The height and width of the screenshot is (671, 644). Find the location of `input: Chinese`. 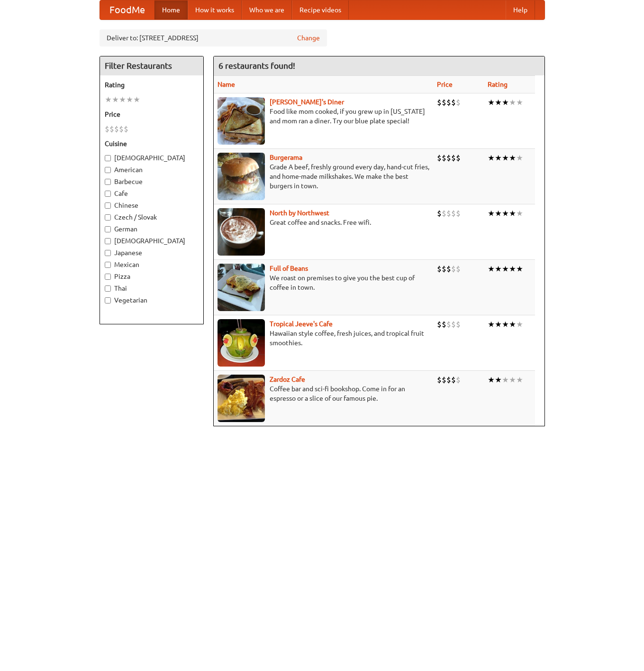

input: Chinese is located at coordinates (108, 205).